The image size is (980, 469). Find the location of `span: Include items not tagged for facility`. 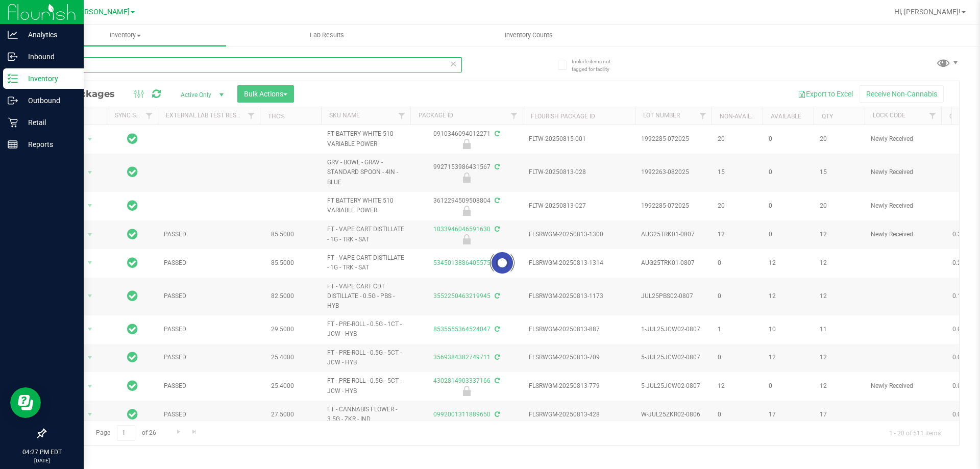

span: Include items not tagged for facility is located at coordinates (597, 65).